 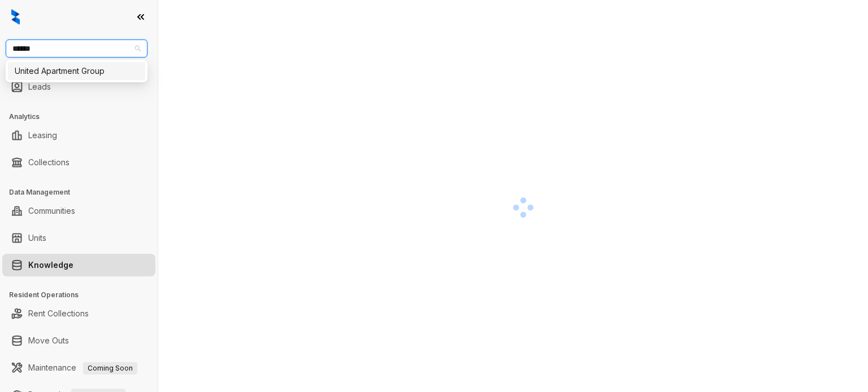 What do you see at coordinates (79, 163) in the screenshot?
I see `li: Collections` at bounding box center [79, 163].